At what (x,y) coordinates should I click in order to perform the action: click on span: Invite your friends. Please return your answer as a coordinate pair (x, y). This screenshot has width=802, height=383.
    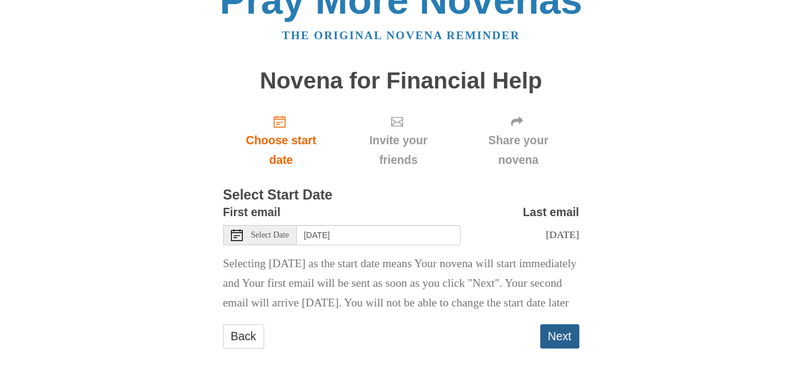
    Looking at the image, I should click on (398, 150).